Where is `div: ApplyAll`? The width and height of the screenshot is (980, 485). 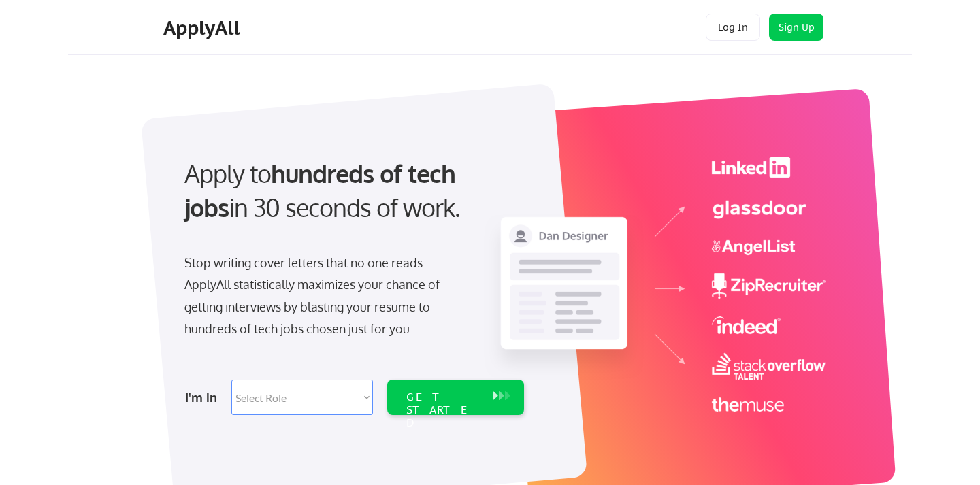 div: ApplyAll is located at coordinates (203, 28).